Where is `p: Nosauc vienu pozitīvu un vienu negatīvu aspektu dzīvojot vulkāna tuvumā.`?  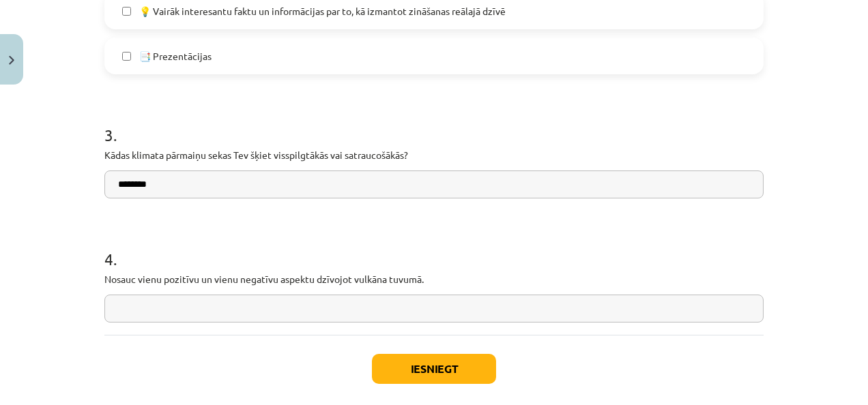
p: Nosauc vienu pozitīvu un vienu negatīvu aspektu dzīvojot vulkāna tuvumā. is located at coordinates (434, 279).